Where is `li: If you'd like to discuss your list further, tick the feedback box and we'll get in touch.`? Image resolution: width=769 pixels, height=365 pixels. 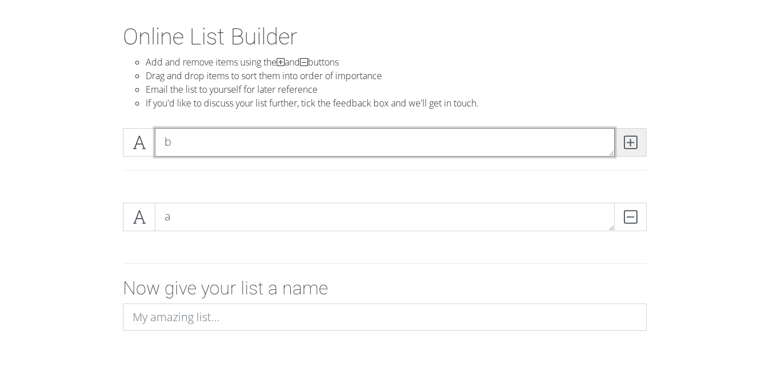 li: If you'd like to discuss your list further, tick the feedback box and we'll get in touch. is located at coordinates (396, 103).